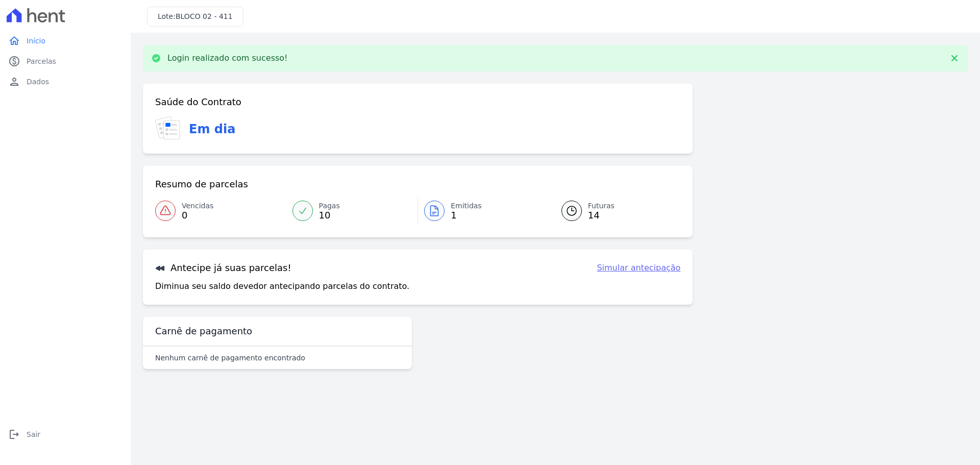  What do you see at coordinates (14, 435) in the screenshot?
I see `i: logout` at bounding box center [14, 435].